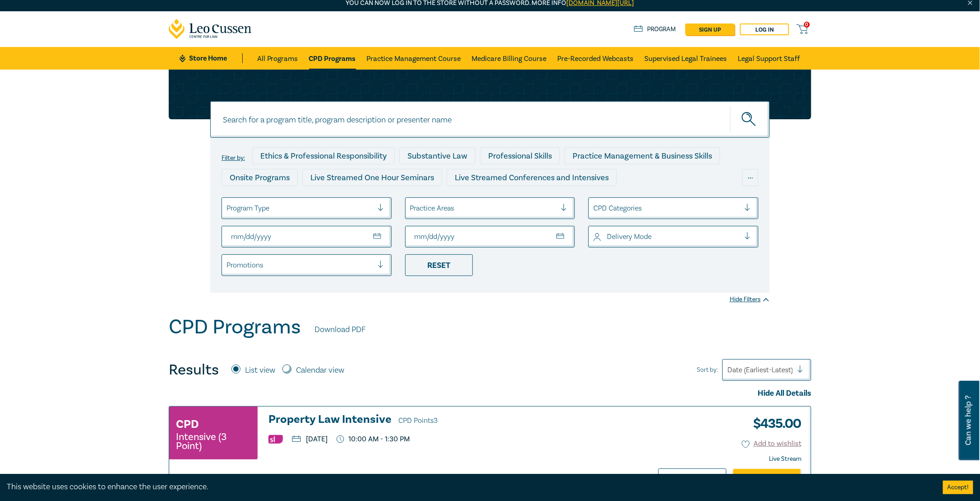 The image size is (980, 501). What do you see at coordinates (260, 370) in the screenshot?
I see `label: List view` at bounding box center [260, 370].